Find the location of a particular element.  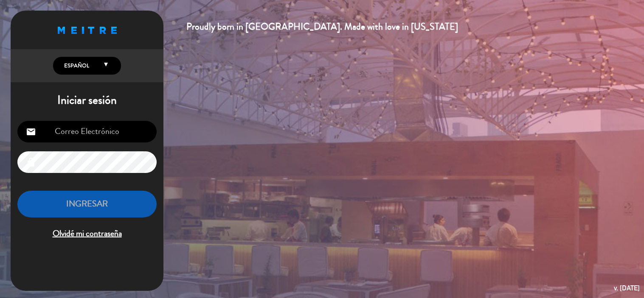

i: email is located at coordinates (31, 132).